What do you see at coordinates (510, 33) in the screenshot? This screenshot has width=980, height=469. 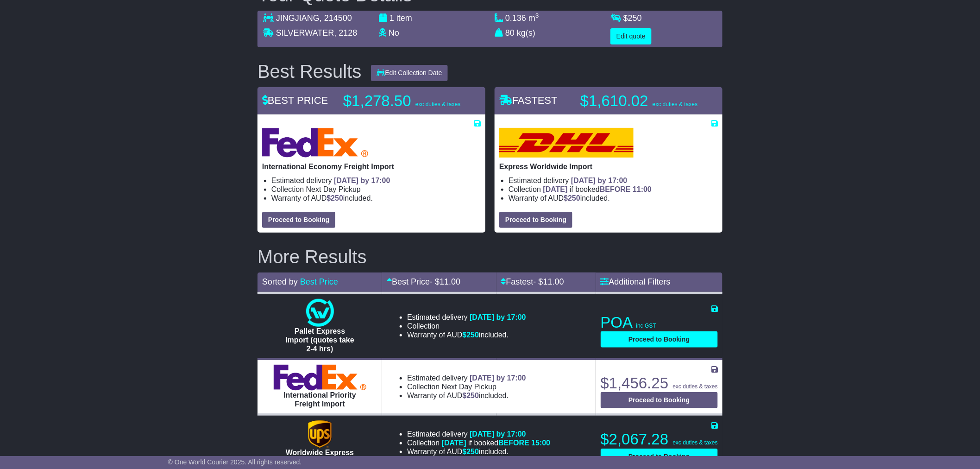 I see `span: 80` at bounding box center [510, 33].